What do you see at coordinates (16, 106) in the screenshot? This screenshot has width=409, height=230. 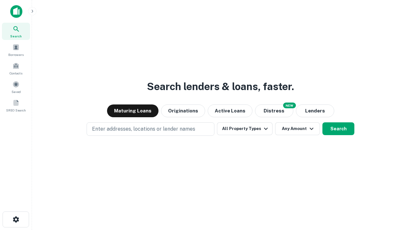 I see `div: SREO Search` at bounding box center [16, 106].